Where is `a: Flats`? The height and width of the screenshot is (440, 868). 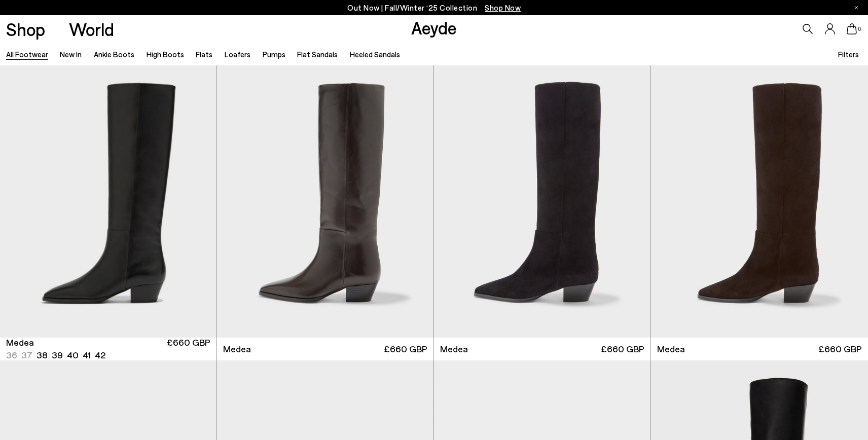 a: Flats is located at coordinates (204, 54).